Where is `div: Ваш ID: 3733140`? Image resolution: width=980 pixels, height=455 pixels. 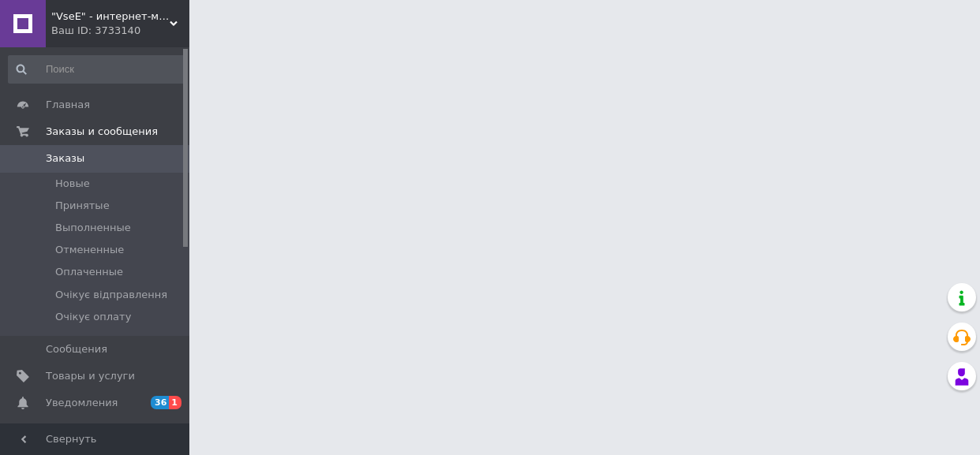 div: Ваш ID: 3733140 is located at coordinates (120, 31).